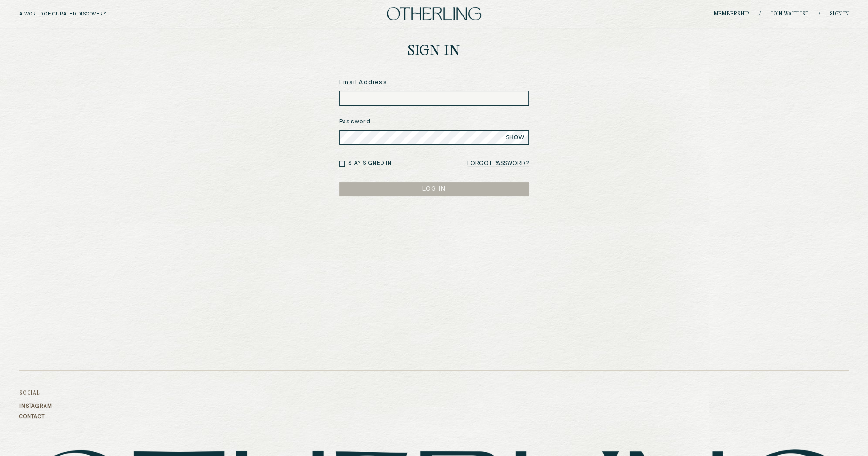  Describe the element at coordinates (790, 14) in the screenshot. I see `a: Join waitlist` at that location.